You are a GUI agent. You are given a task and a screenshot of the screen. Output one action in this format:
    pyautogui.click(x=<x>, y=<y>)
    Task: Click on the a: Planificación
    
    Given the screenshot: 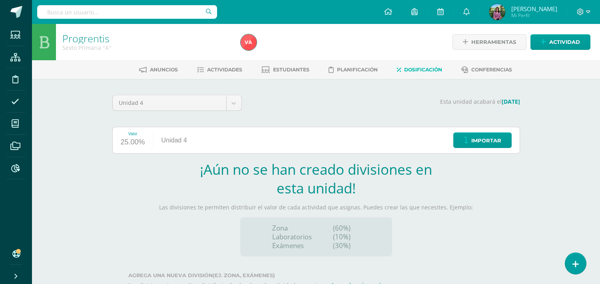 What is the action you would take?
    pyautogui.click(x=353, y=70)
    